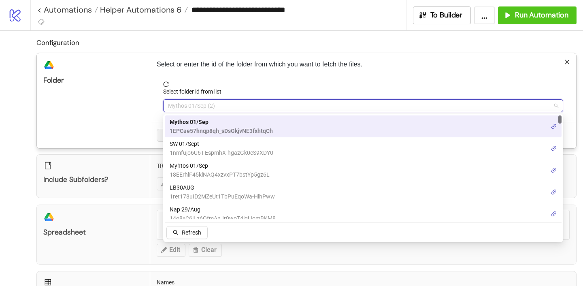  I want to click on span: 1ret178uID2MZeUt1TbPuEqoWa-HlhPww, so click(222, 197).